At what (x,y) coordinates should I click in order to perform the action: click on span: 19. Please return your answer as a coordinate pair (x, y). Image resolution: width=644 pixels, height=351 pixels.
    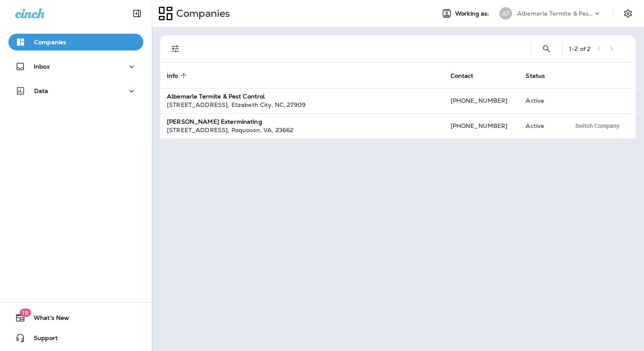
    Looking at the image, I should click on (25, 313).